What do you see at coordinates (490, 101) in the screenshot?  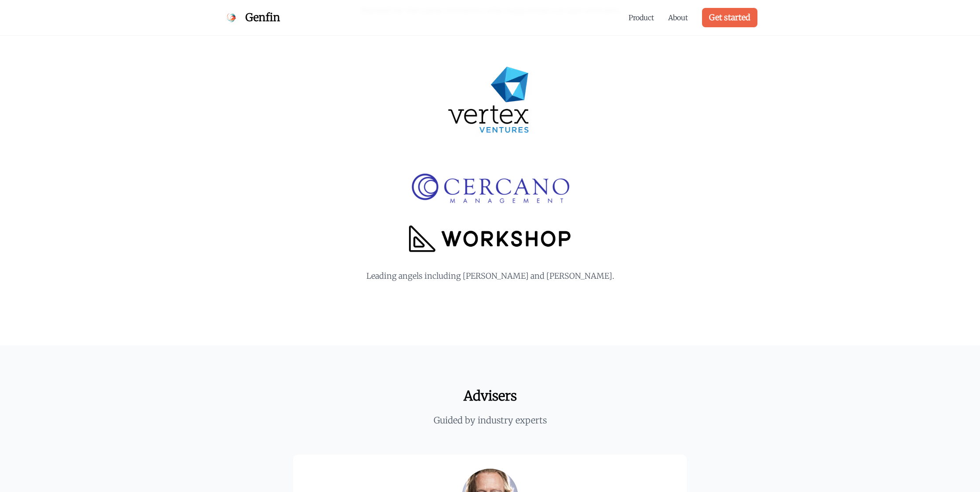 I see `img: Vertex Ventures` at bounding box center [490, 101].